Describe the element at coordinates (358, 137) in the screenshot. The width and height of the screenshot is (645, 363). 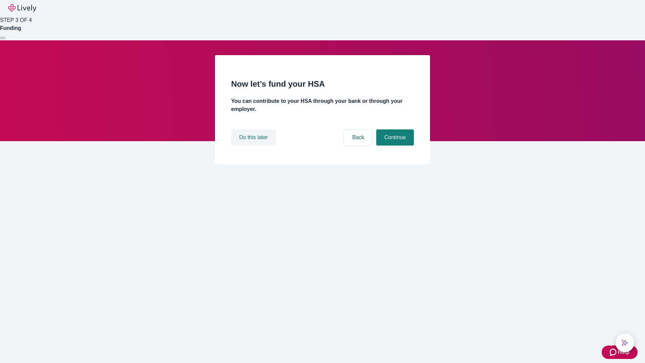
I see `button: Back` at that location.